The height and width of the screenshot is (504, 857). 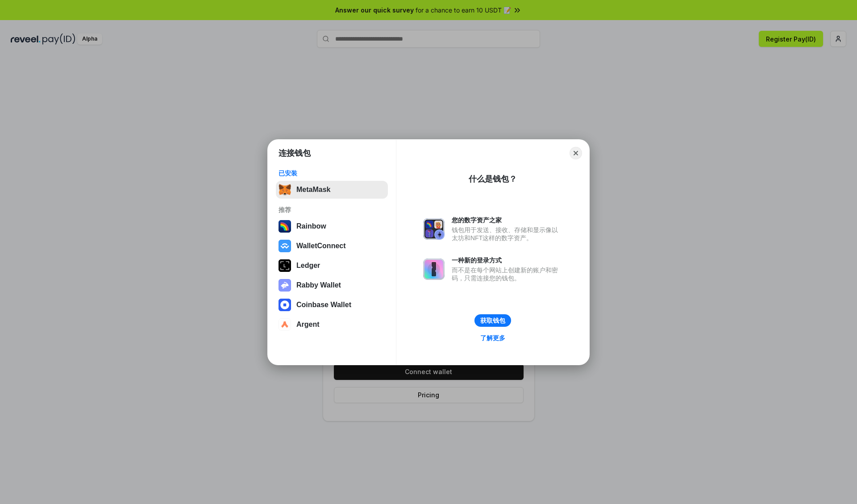 I want to click on div: Ledger, so click(x=308, y=266).